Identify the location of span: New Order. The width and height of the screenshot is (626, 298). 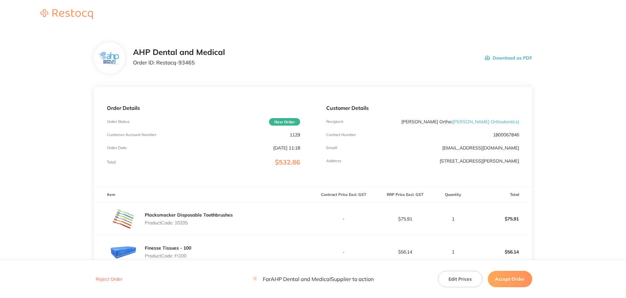
(284, 122).